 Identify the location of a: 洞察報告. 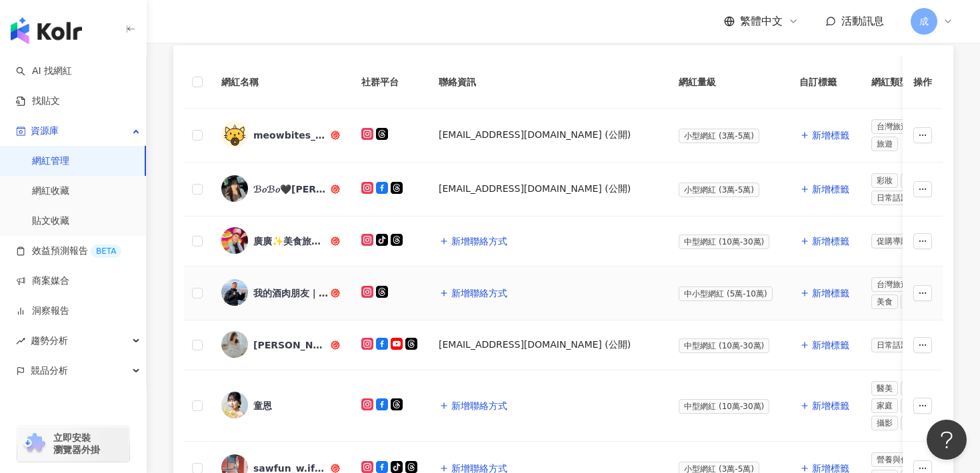
(43, 311).